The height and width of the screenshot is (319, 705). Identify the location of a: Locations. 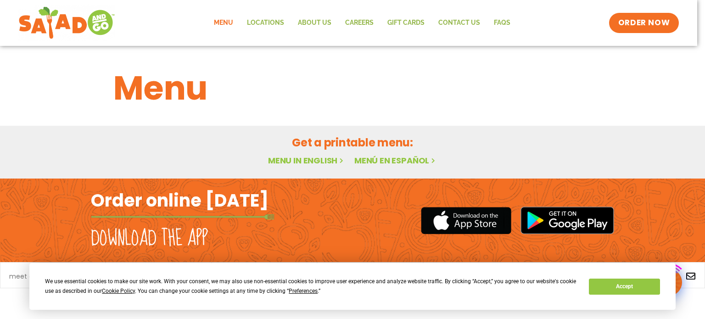
(265, 23).